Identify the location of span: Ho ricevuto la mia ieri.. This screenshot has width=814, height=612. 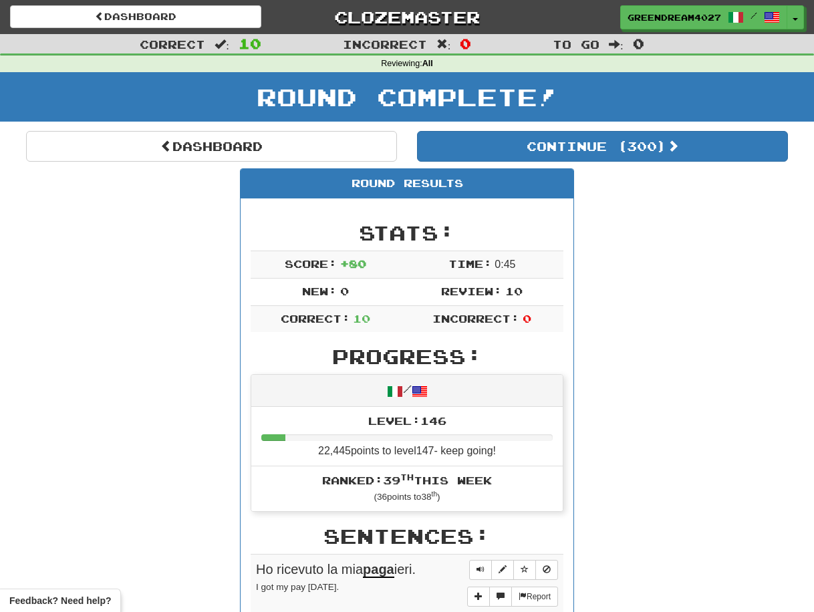
(335, 570).